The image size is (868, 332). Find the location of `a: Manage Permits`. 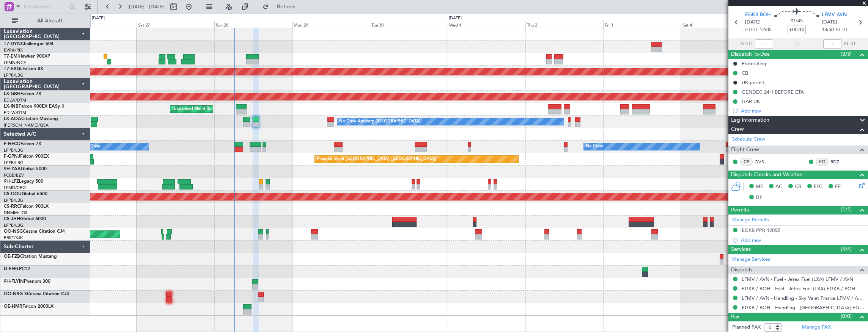

a: Manage Permits is located at coordinates (751, 221).